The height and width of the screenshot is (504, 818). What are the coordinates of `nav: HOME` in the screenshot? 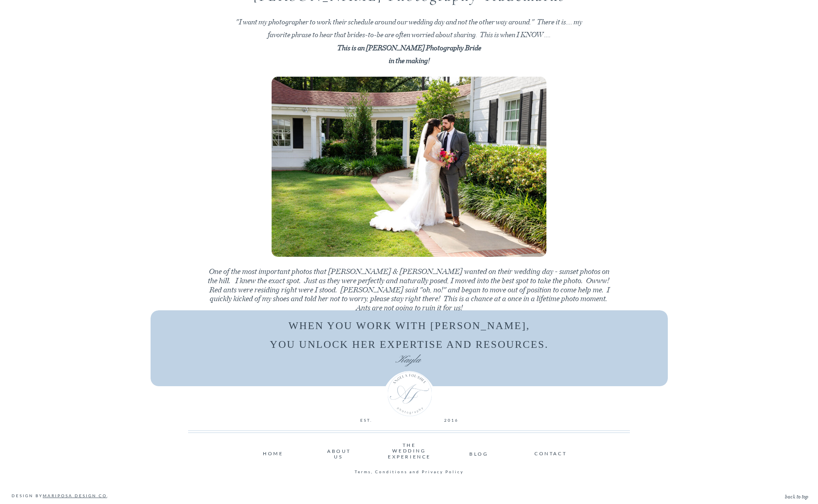 It's located at (272, 453).